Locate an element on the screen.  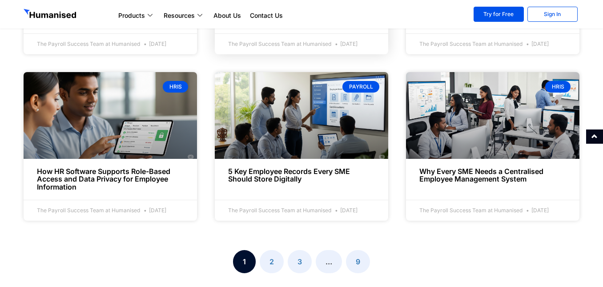
img: GetHumanised Logo is located at coordinates (51, 15).